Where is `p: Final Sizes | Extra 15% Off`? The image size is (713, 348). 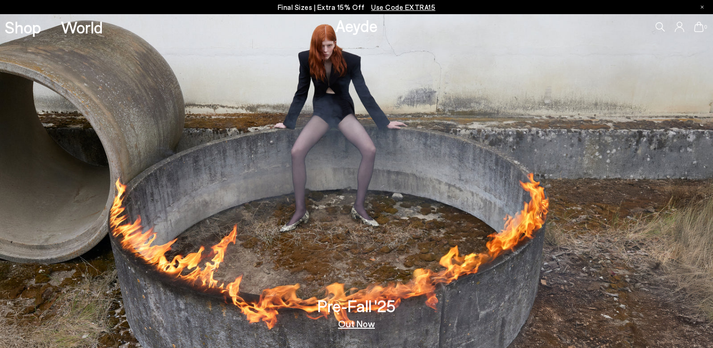
p: Final Sizes | Extra 15% Off is located at coordinates (356, 7).